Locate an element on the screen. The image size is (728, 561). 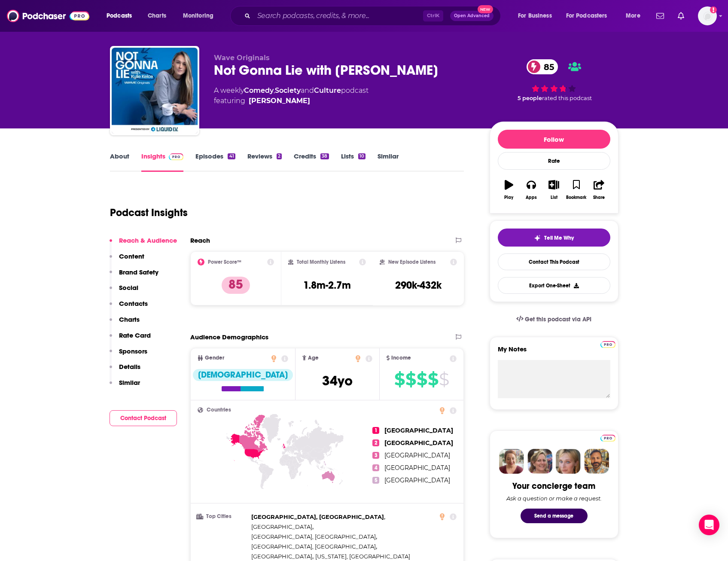
p: Details is located at coordinates (130, 367).